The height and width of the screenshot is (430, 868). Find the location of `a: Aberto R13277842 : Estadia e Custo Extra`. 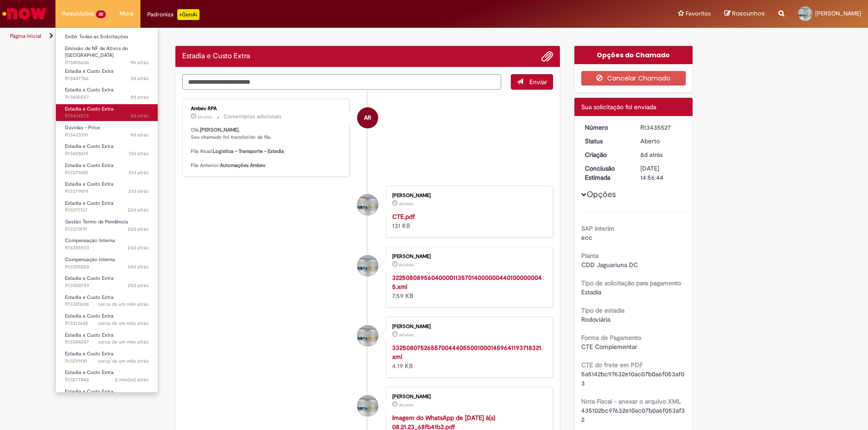

a: Aberto R13277842 : Estadia e Custo Extra is located at coordinates (107, 375).